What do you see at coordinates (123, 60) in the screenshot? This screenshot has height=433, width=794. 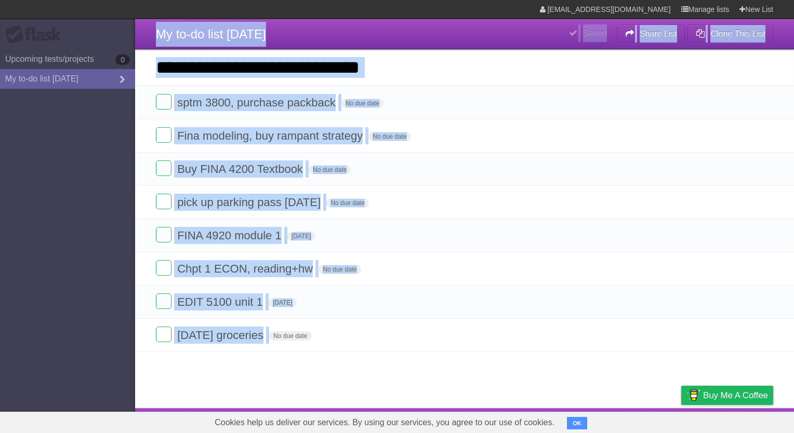 I see `b: 0` at bounding box center [123, 60].